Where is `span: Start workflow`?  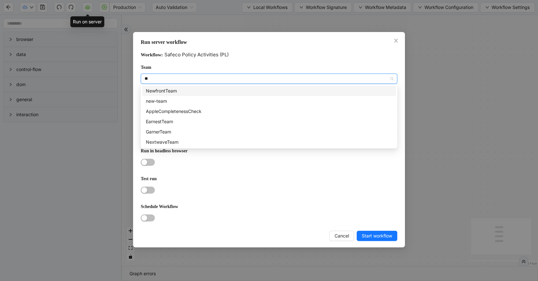 span: Start workflow is located at coordinates (376, 236).